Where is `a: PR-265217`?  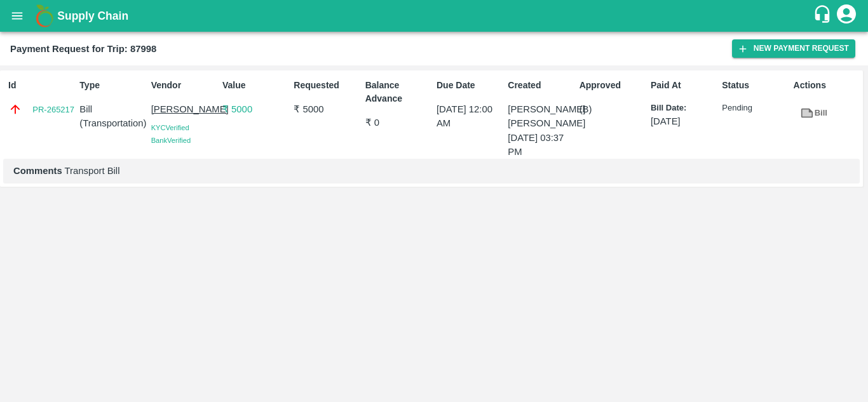 a: PR-265217 is located at coordinates (54, 110).